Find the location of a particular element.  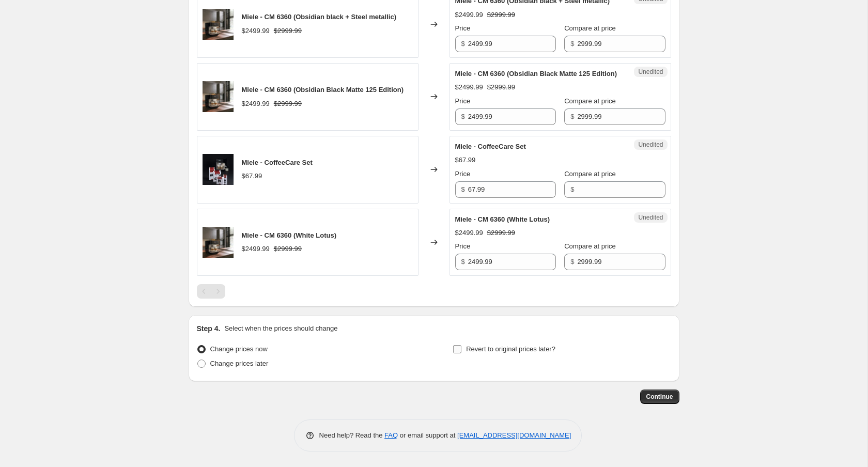

span: or email support at is located at coordinates (427, 435).